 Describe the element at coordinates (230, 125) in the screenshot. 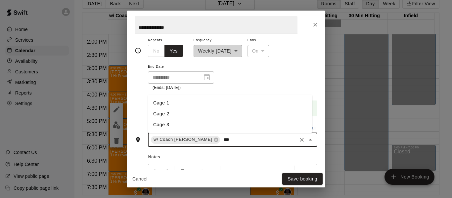

I see `li: Cage 3` at that location.